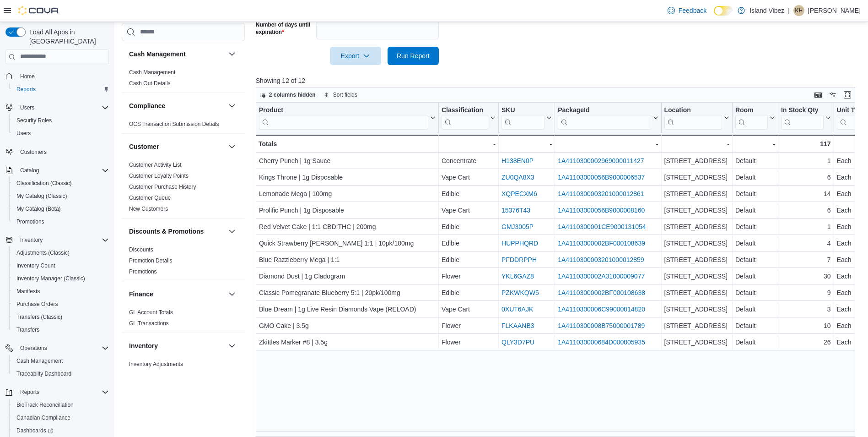  I want to click on span: My Catalog (Beta), so click(39, 209).